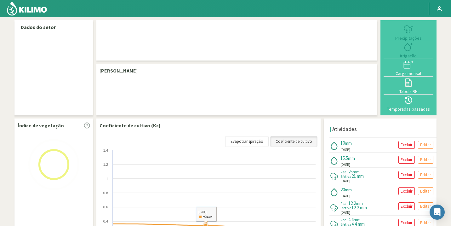 The width and height of the screenshot is (451, 226). Describe the element at coordinates (106, 150) in the screenshot. I see `text: 1.4` at that location.